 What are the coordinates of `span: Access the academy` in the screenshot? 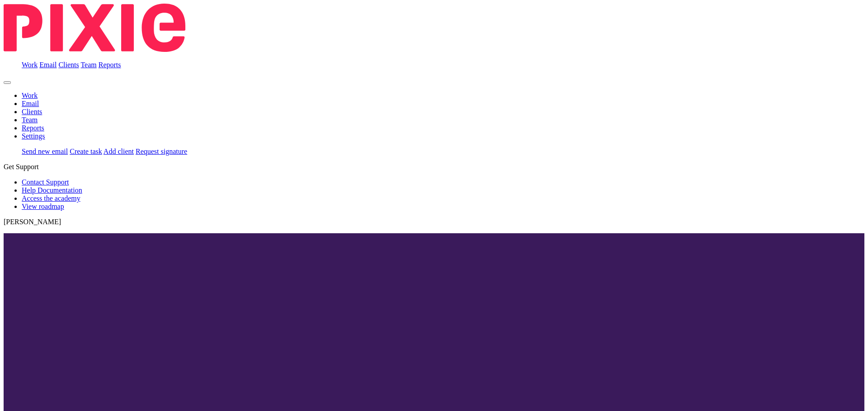 It's located at (51, 198).